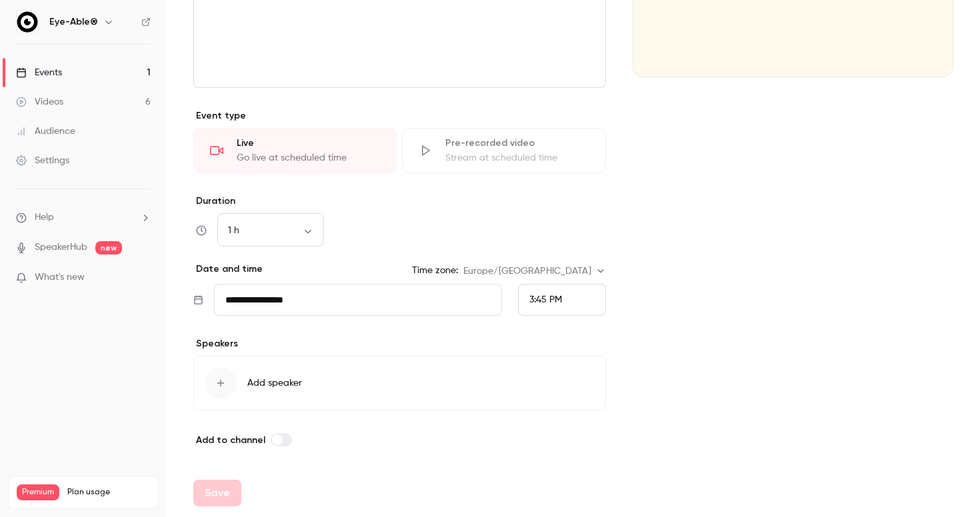  Describe the element at coordinates (517, 158) in the screenshot. I see `div: Stream at scheduled time` at that location.